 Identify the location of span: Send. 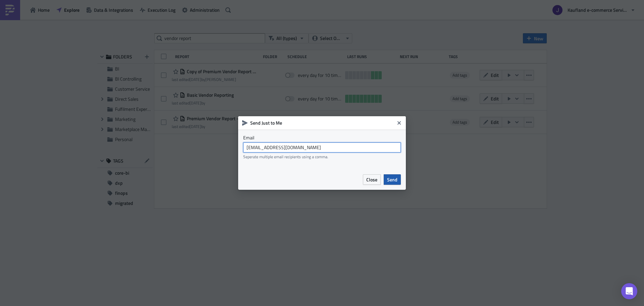
(392, 179).